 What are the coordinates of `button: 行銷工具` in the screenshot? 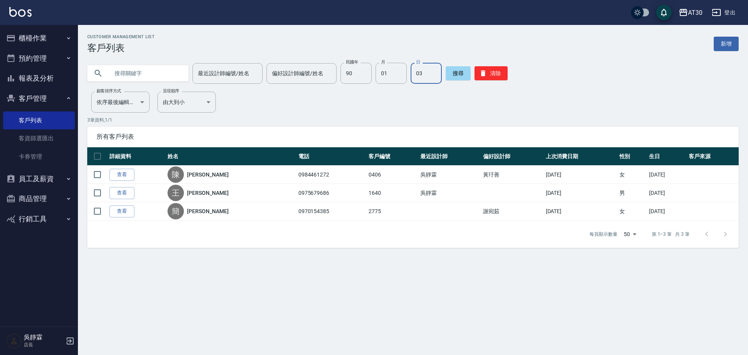 It's located at (39, 219).